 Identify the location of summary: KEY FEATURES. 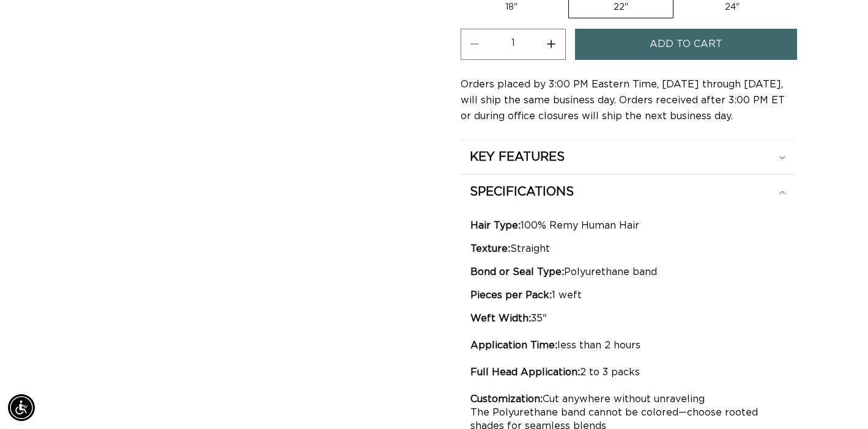
(628, 157).